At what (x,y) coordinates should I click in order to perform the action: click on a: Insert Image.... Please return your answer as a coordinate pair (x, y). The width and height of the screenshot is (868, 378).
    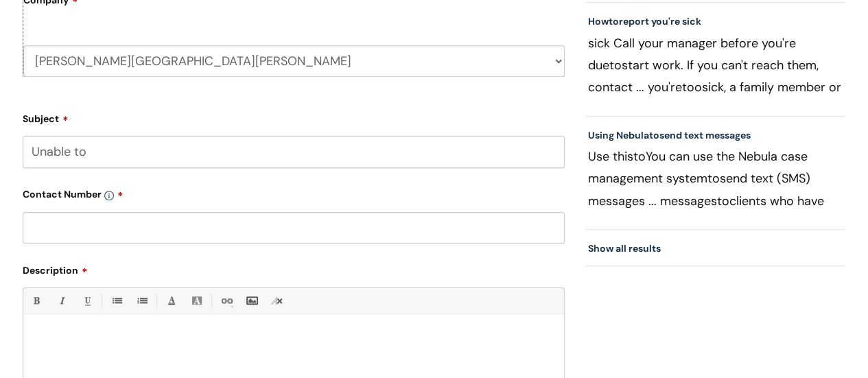
    Looking at the image, I should click on (251, 301).